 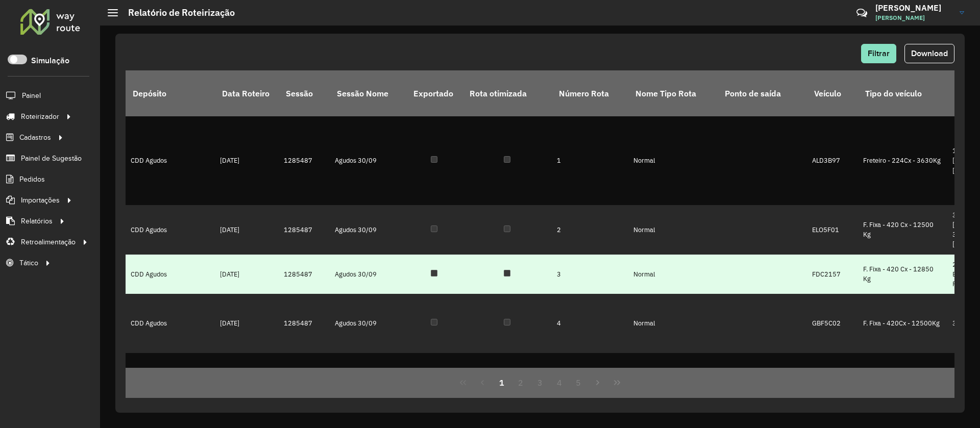 What do you see at coordinates (590, 230) in the screenshot?
I see `td: 2` at bounding box center [590, 230].